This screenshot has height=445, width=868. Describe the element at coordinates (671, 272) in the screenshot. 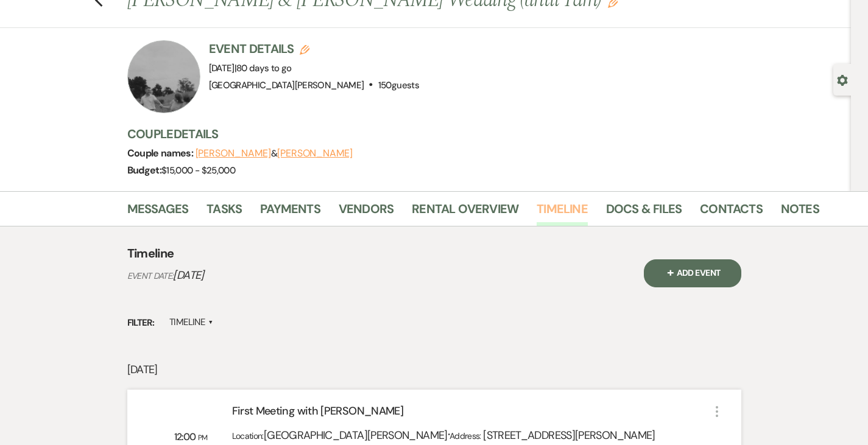

I see `span: Plus Sign` at that location.